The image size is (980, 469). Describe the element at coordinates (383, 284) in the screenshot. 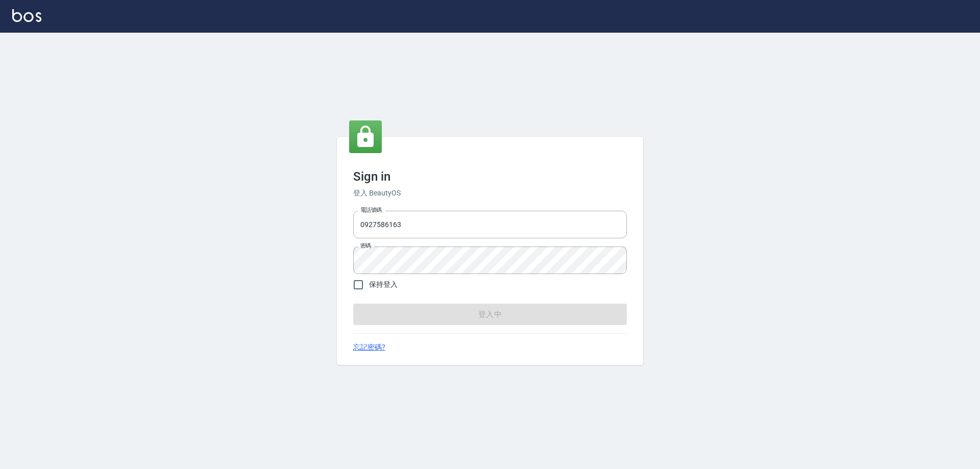

I see `span: 保持登入` at that location.